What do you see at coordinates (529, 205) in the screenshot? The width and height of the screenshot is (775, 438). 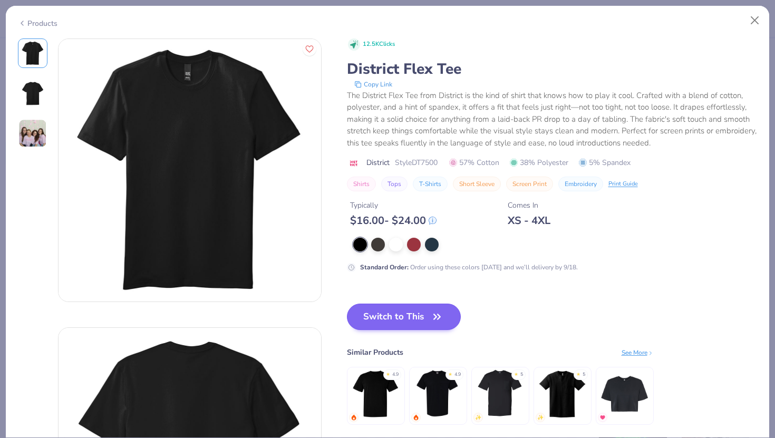 I see `div: Comes In` at bounding box center [529, 205].